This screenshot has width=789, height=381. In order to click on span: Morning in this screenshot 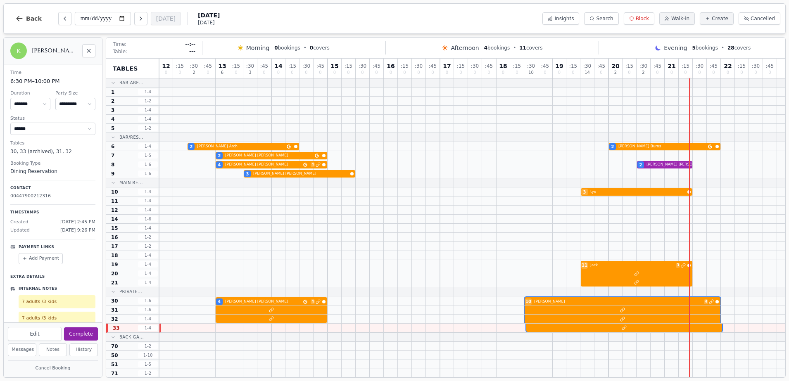, I will do `click(258, 48)`.